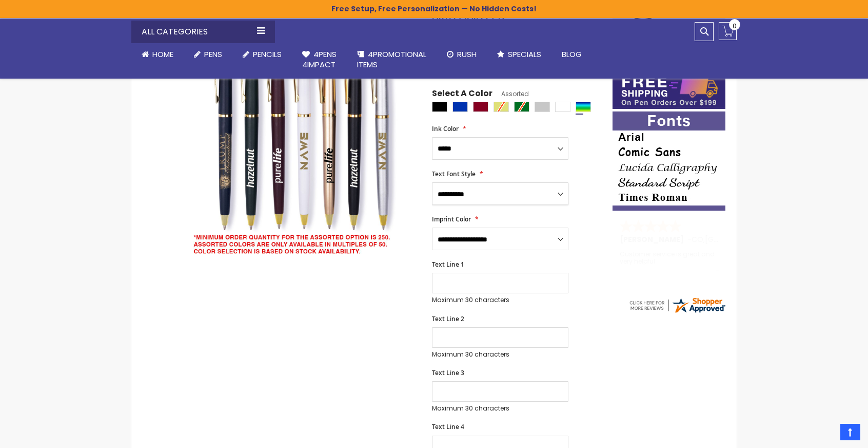 Image resolution: width=868 pixels, height=448 pixels. What do you see at coordinates (158, 55) in the screenshot?
I see `a: Home` at bounding box center [158, 55].